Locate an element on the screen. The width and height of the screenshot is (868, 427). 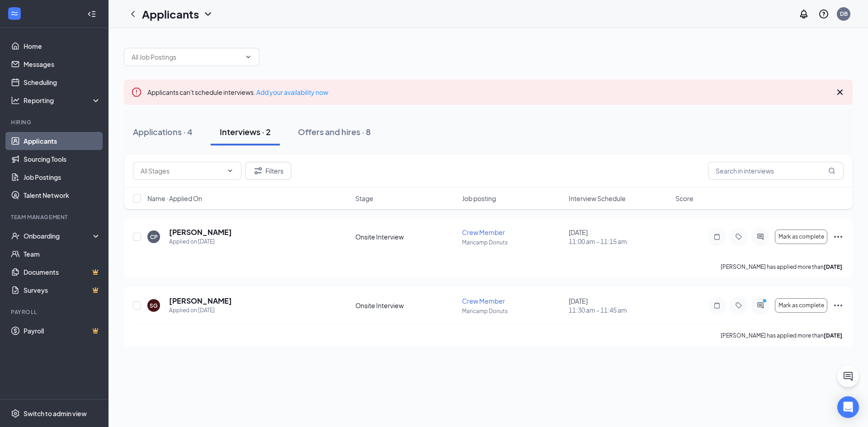
div: SG is located at coordinates (154, 305).